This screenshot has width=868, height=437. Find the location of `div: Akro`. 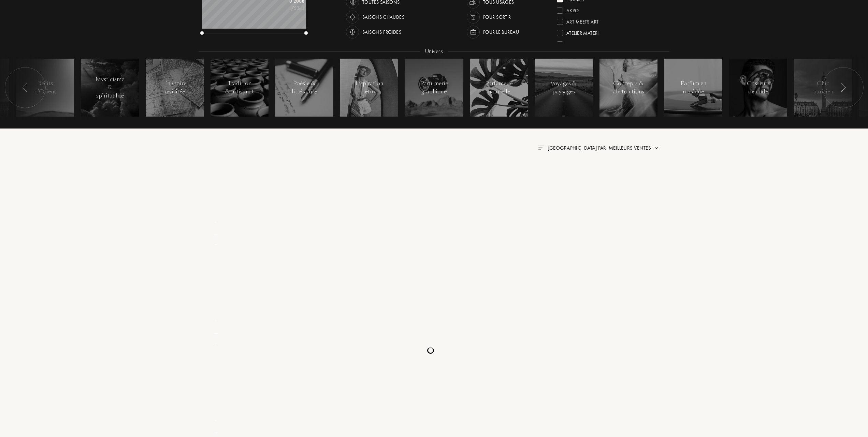

div: Akro is located at coordinates (572, 9).